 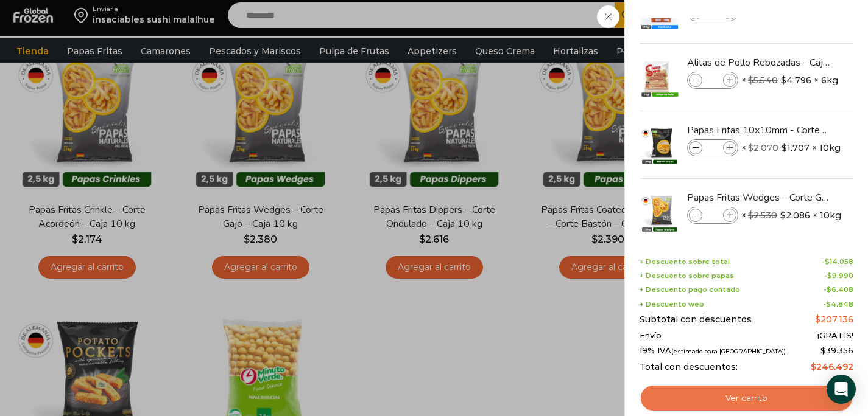 I want to click on span: + Descuento pago contado, so click(x=689, y=289).